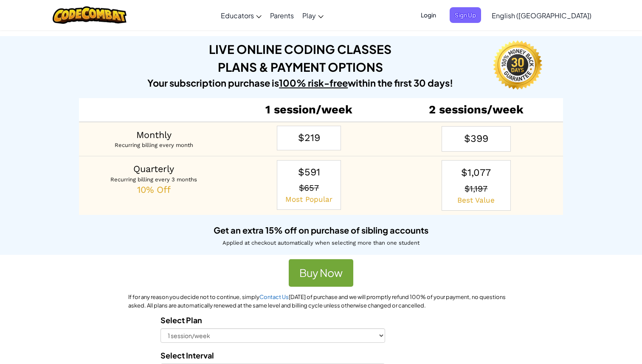 Image resolution: width=642 pixels, height=364 pixels. Describe the element at coordinates (154, 169) in the screenshot. I see `p: Quarterly` at that location.